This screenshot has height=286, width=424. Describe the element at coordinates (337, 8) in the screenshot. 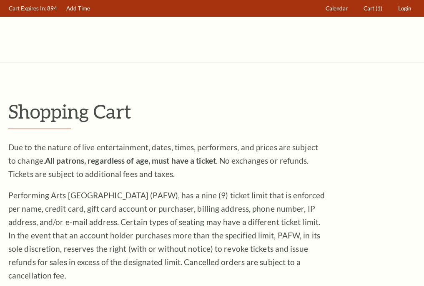

I see `a: Calendar` at that location.